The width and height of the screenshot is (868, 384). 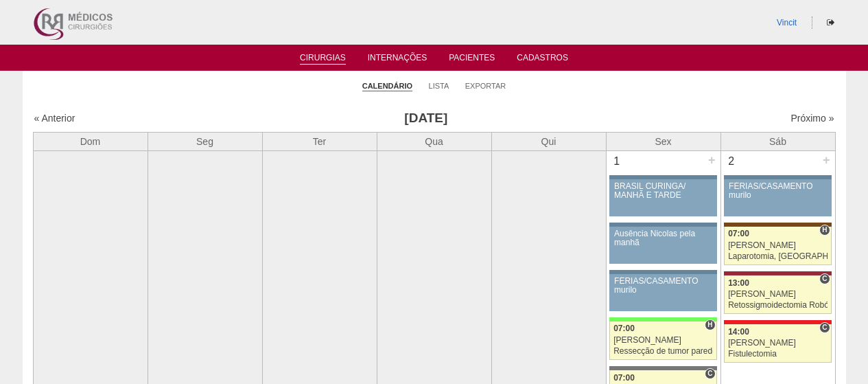 What do you see at coordinates (777, 354) in the screenshot?
I see `div: Fistulectomia` at bounding box center [777, 354].